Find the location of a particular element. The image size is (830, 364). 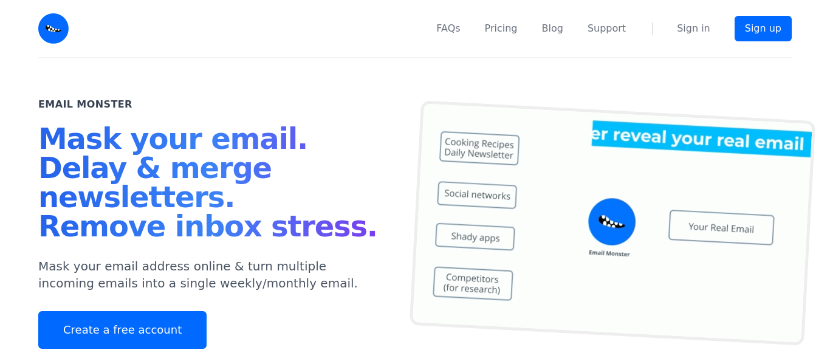

h1: Mask your email. Delay & merge newsletters. Remove inbox stress. is located at coordinates (212, 185).